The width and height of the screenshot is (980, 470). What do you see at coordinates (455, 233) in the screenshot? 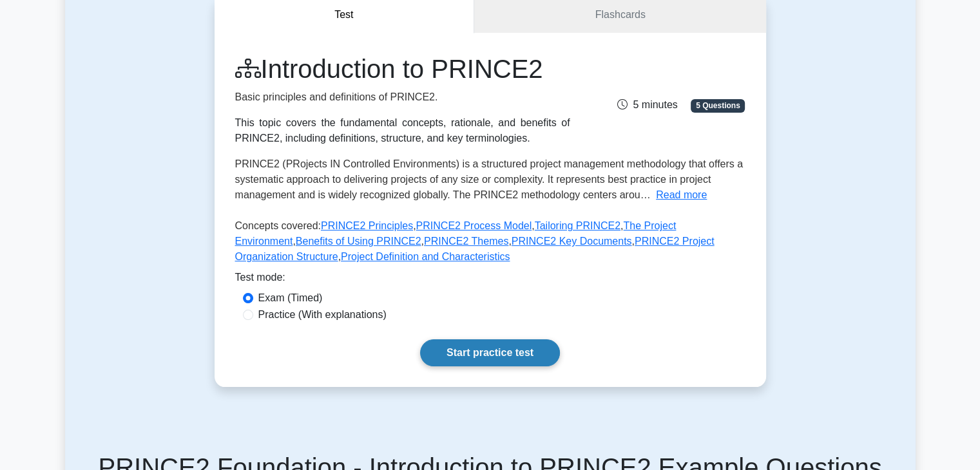
I see `a: The Project Environment` at bounding box center [455, 233].